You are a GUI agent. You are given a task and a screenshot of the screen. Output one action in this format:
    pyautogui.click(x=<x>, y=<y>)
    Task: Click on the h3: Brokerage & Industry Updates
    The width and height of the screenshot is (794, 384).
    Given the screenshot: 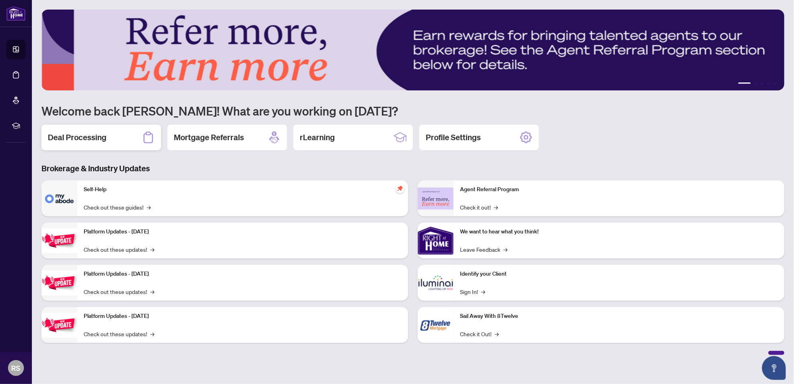 What is the action you would take?
    pyautogui.click(x=413, y=169)
    